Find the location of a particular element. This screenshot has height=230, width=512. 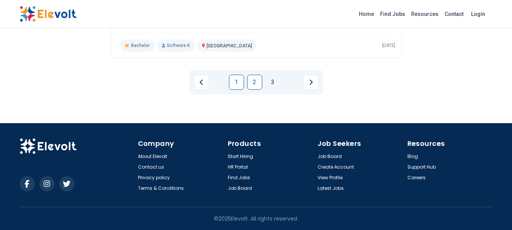

a: Previous page is located at coordinates (202, 82).